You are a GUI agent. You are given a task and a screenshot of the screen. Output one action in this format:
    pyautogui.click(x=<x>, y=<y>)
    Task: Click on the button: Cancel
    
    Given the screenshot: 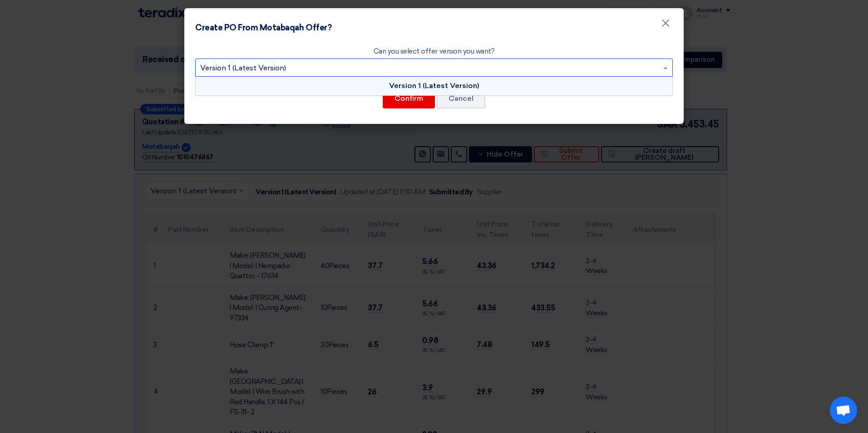 What is the action you would take?
    pyautogui.click(x=461, y=98)
    